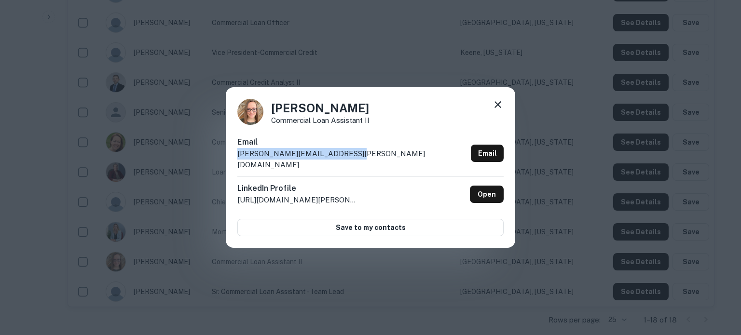  I want to click on img: 1675349231686, so click(251, 112).